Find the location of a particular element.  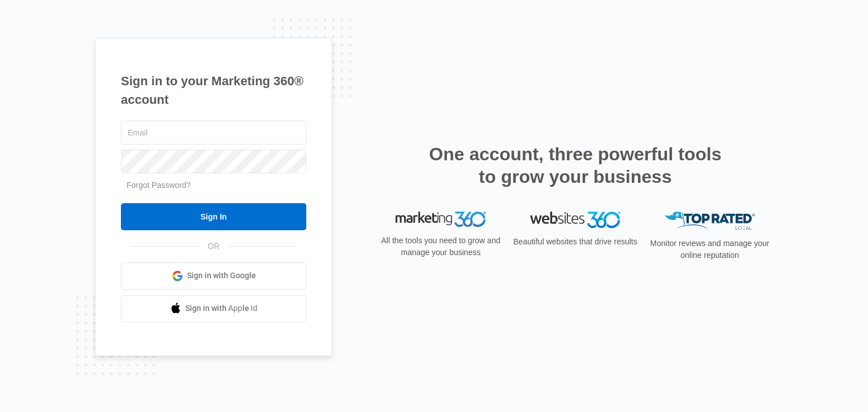

span: Sign in with Apple Id is located at coordinates (222, 308).